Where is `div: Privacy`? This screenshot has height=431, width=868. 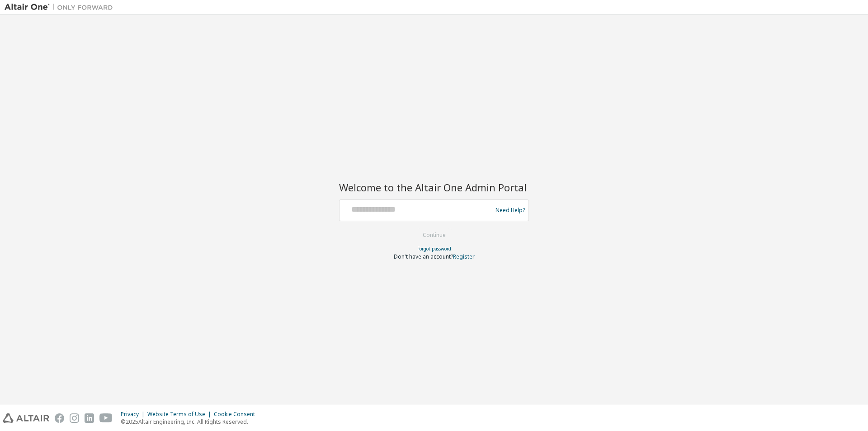
div: Privacy is located at coordinates (134, 415).